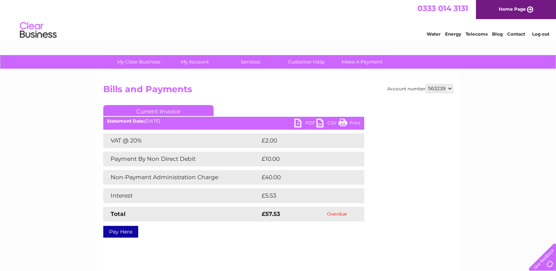 This screenshot has width=556, height=271. I want to click on h2: Bills and Payments, so click(278, 91).